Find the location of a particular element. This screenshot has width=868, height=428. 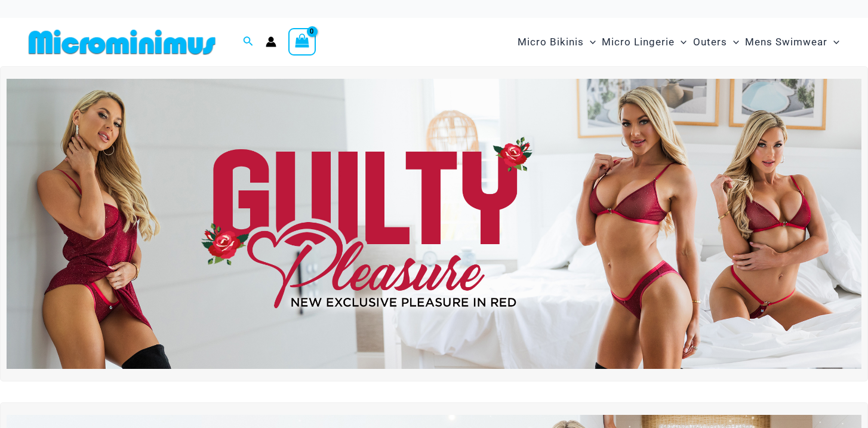

a: Micro LingerieMenu ToggleMenu Toggle is located at coordinates (644, 42).